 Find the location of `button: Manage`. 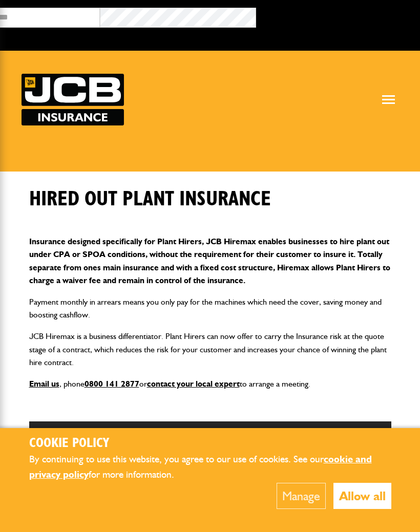

button: Manage is located at coordinates (301, 496).